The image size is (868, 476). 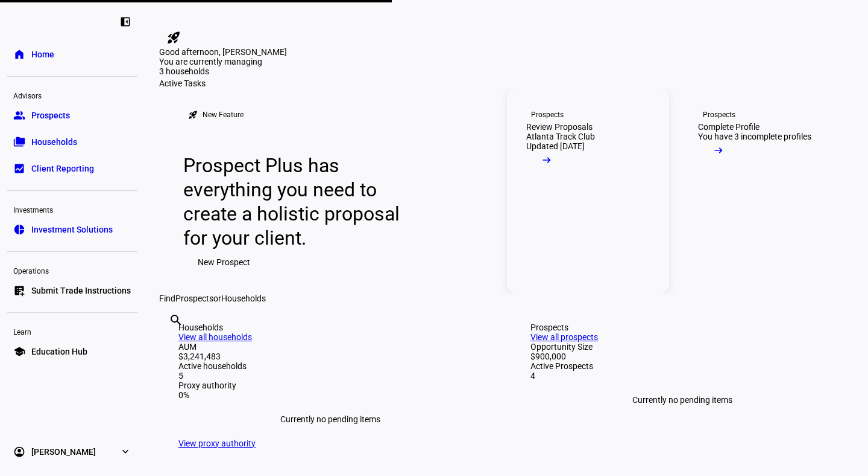 What do you see at coordinates (72, 209) in the screenshot?
I see `div: Investments` at bounding box center [72, 209].